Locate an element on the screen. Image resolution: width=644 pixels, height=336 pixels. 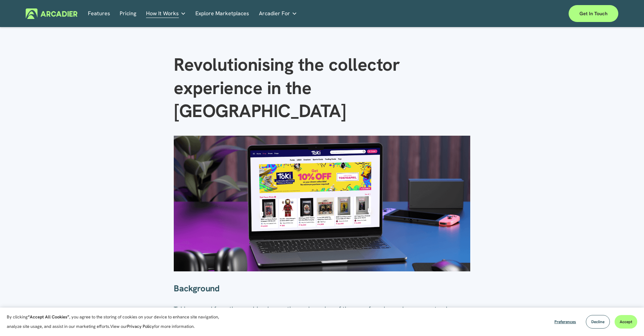
a: Get in touch is located at coordinates (594, 13).